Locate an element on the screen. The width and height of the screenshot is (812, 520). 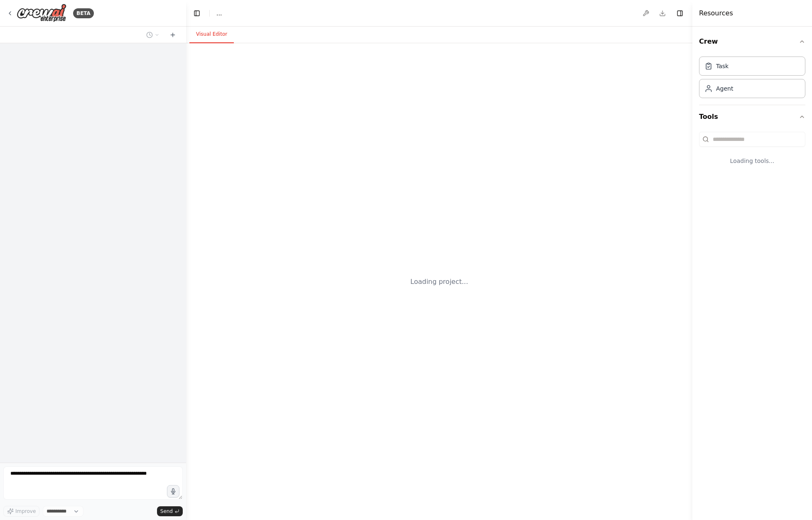
h4: Resources is located at coordinates (716, 13).